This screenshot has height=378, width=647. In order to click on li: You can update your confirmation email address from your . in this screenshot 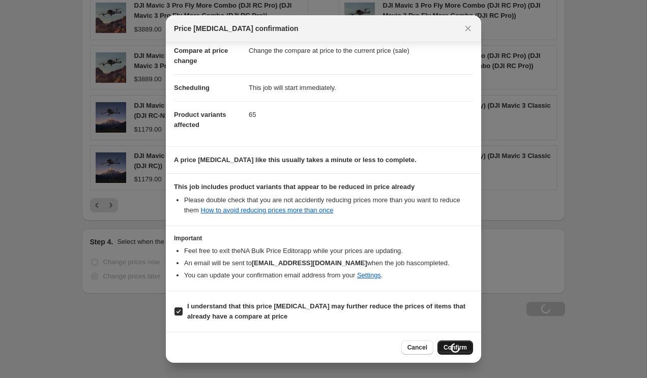, I will do `click(328, 276)`.